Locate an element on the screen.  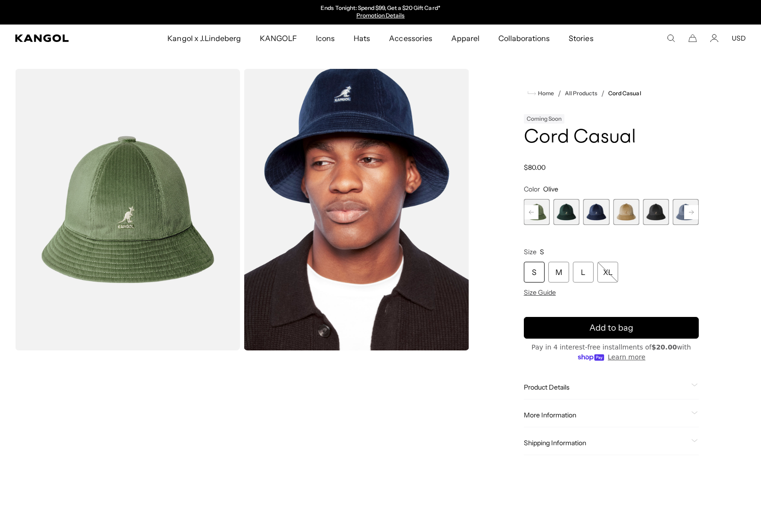
a: Icons is located at coordinates (325, 38).